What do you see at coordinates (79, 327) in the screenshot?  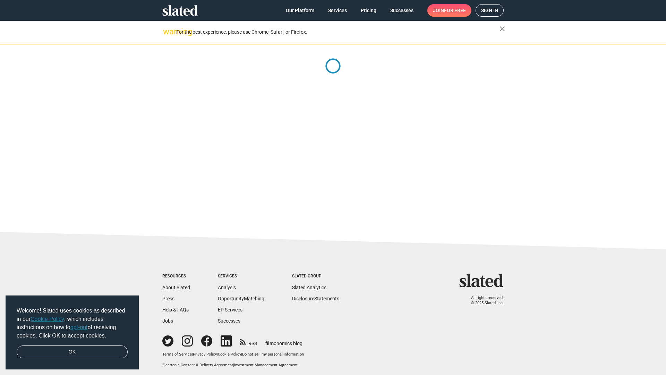 I see `a: opt-out` at bounding box center [79, 327].